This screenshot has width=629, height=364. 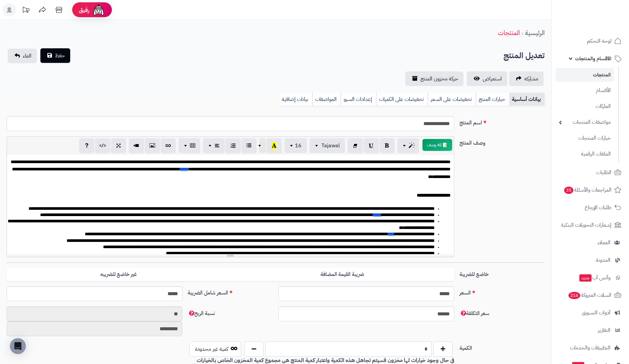 What do you see at coordinates (590, 41) in the screenshot?
I see `a: لوحة التحكم` at bounding box center [590, 41].